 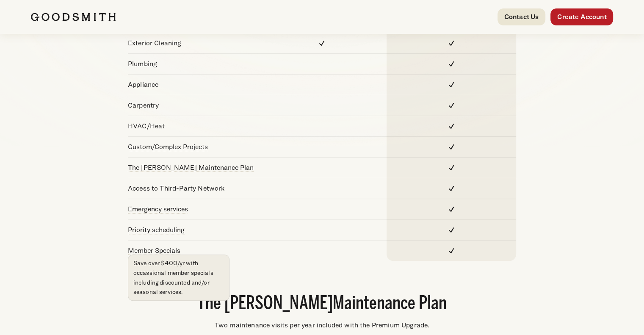 I want to click on p: Exterior Cleaning, so click(x=192, y=43).